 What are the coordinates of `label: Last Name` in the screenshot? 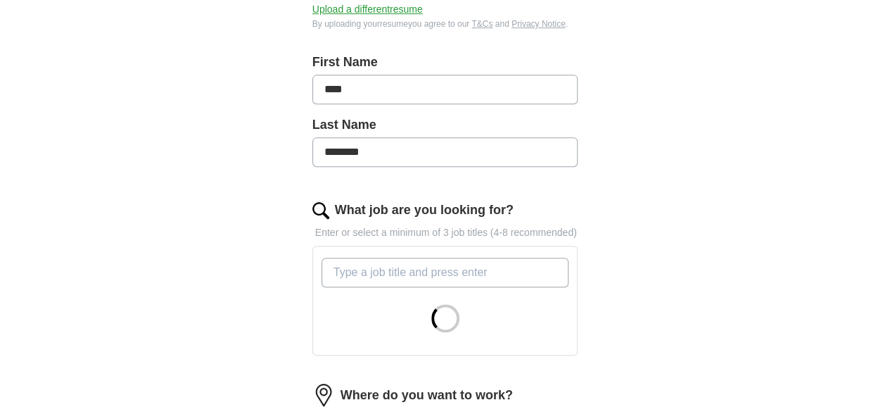 It's located at (445, 125).